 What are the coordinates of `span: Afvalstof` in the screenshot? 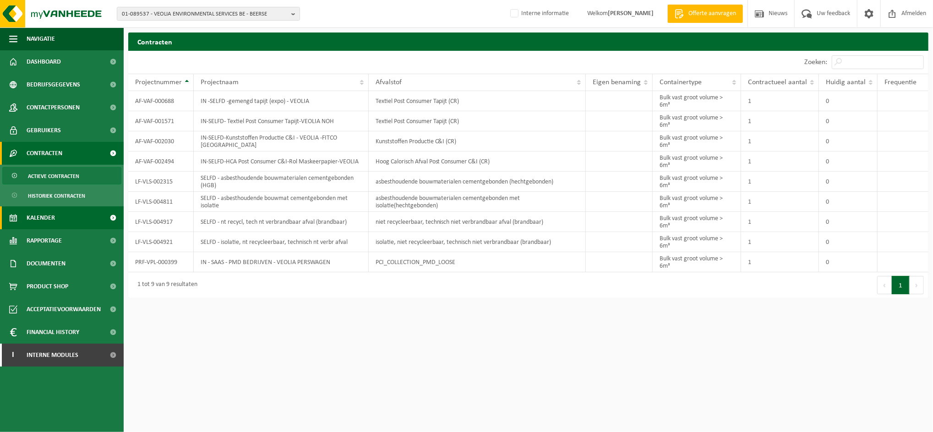 It's located at (388, 82).